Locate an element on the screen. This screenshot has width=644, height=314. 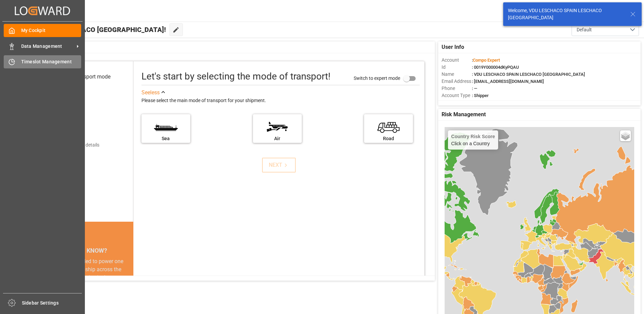
div: Let's start by selecting the mode of transport! is located at coordinates (236, 77).